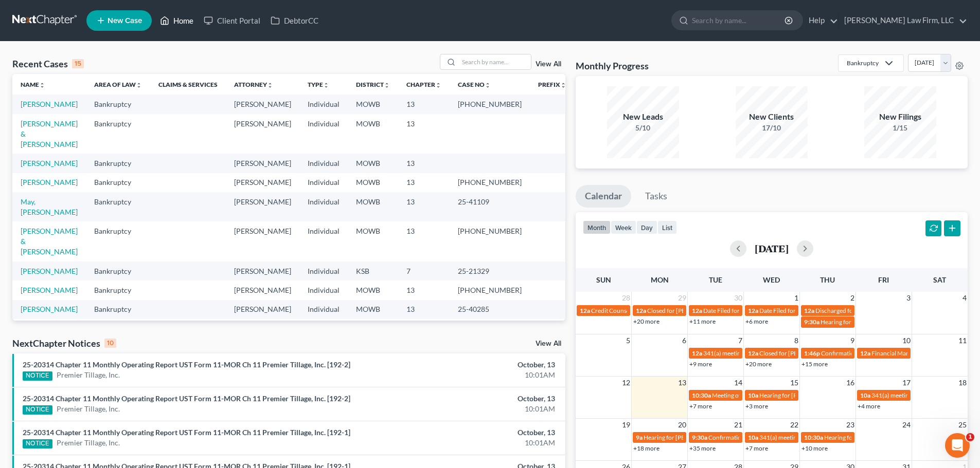 The width and height of the screenshot is (980, 468). I want to click on a: +4 more, so click(869, 406).